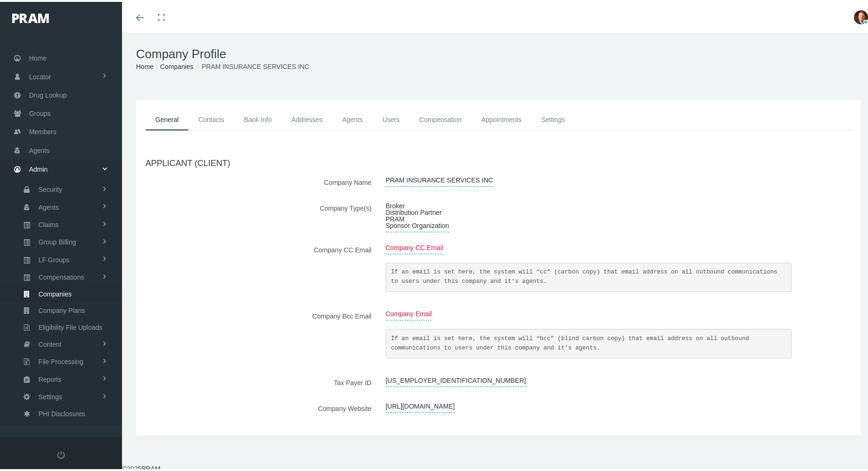 This screenshot has width=868, height=471. I want to click on span: Company Email, so click(409, 311).